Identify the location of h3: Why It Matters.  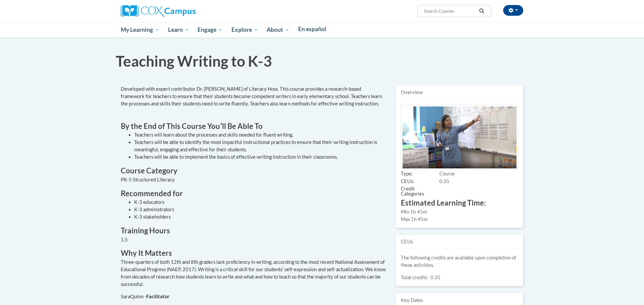
(253, 254).